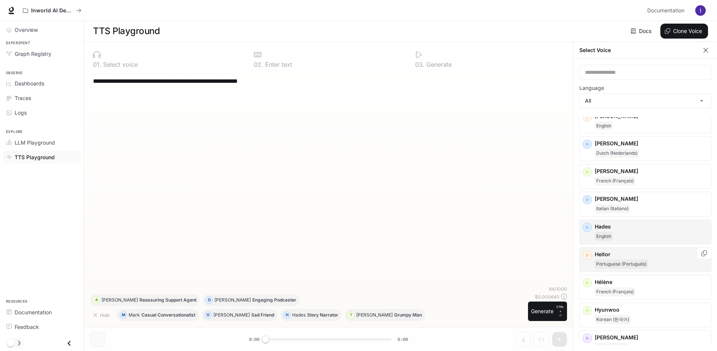  Describe the element at coordinates (651, 282) in the screenshot. I see `p: Hélène` at that location.